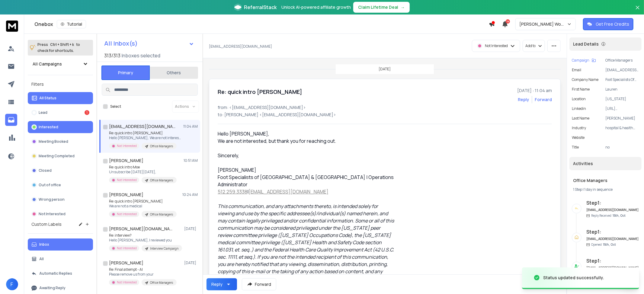 The width and height of the screenshot is (644, 294). Describe the element at coordinates (45, 171) in the screenshot. I see `p: Closed` at that location.